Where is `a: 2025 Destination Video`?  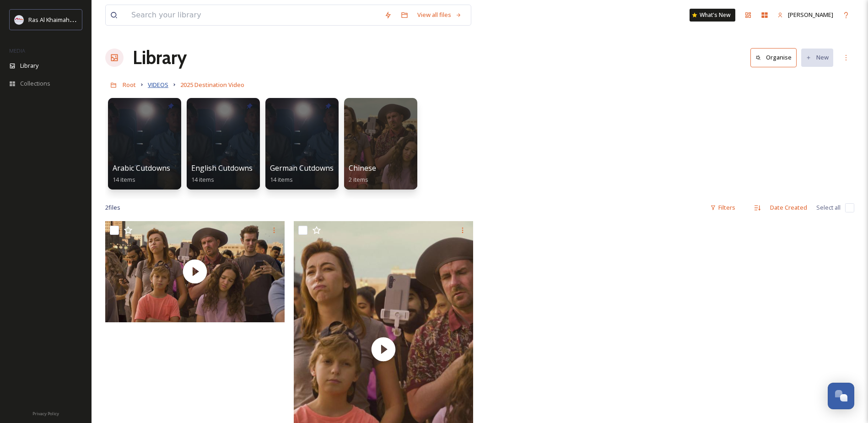
a: 2025 Destination Video is located at coordinates (212, 84).